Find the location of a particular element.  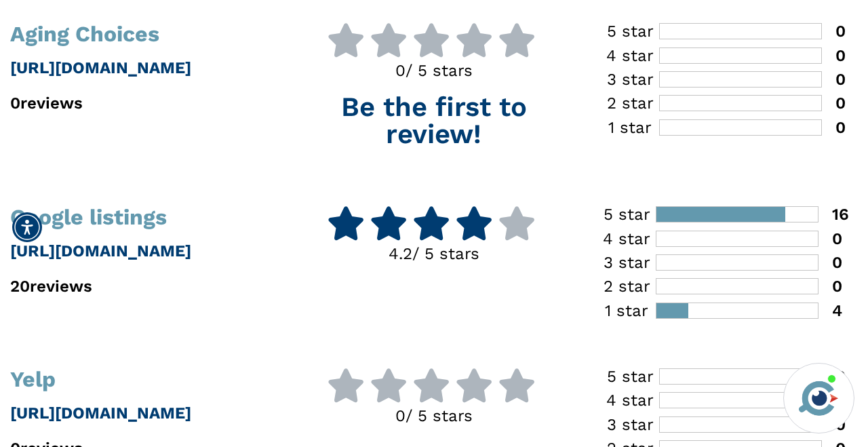

div: Accessibility Menu is located at coordinates (27, 227).